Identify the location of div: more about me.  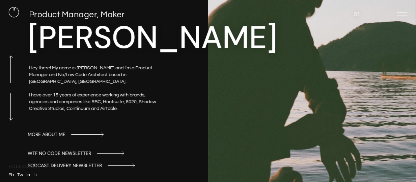
(47, 134).